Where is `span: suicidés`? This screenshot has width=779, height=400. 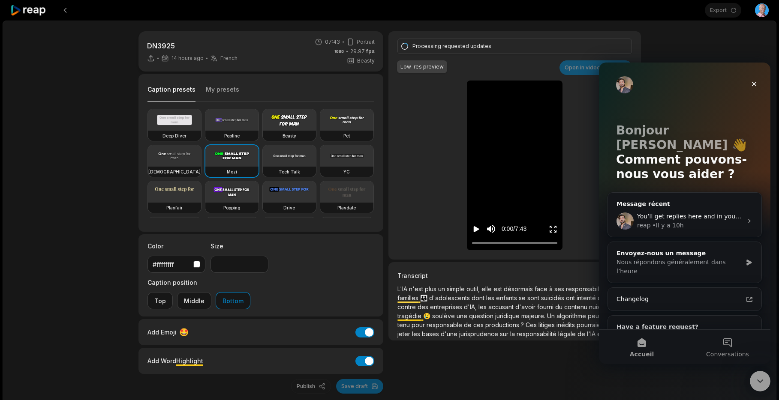 span: suicidés is located at coordinates (553, 298).